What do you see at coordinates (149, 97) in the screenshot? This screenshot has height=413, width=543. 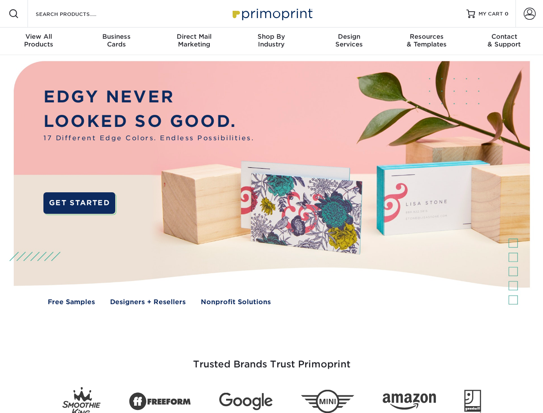 I see `p: EDGY NEVER` at bounding box center [149, 97].